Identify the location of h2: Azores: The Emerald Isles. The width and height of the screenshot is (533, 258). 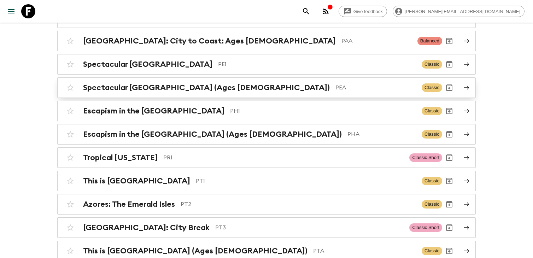
(129, 204).